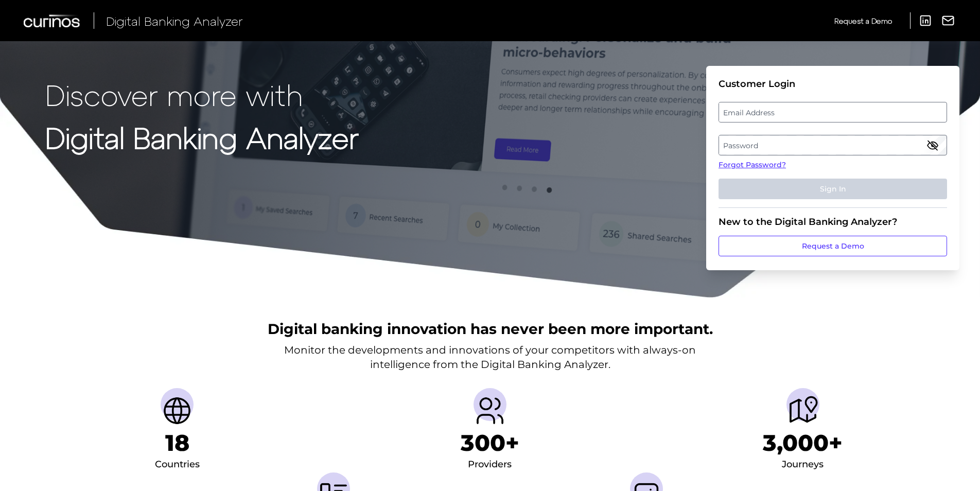 This screenshot has width=980, height=491. What do you see at coordinates (803, 410) in the screenshot?
I see `img: Journeys` at bounding box center [803, 410].